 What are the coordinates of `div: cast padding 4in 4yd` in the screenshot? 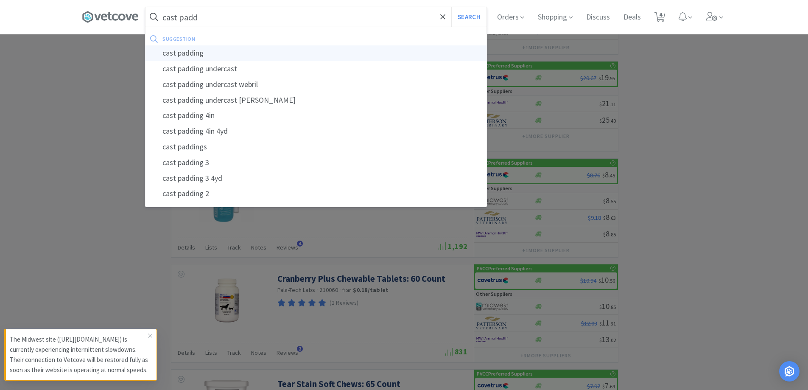 It's located at (316, 131).